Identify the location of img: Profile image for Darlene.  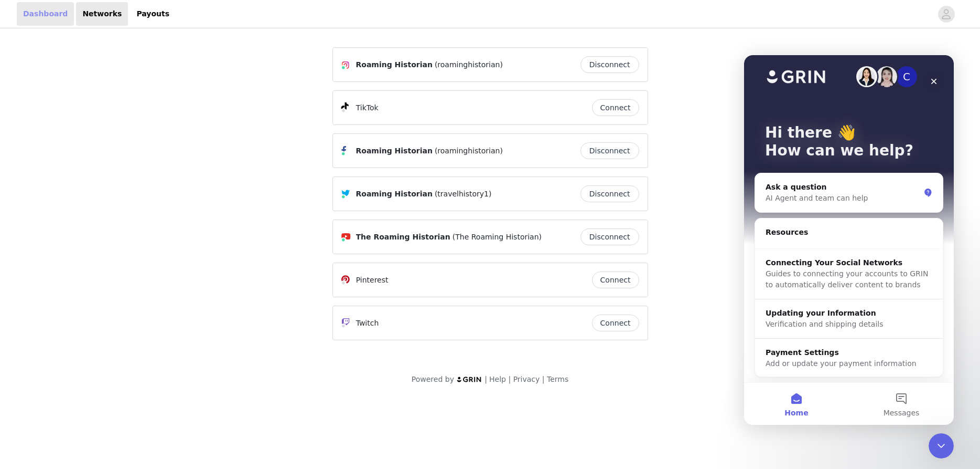
(143, 22).